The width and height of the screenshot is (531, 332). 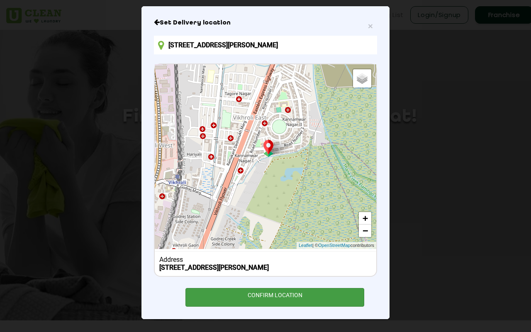 I want to click on div: CONFIRM LOCATION, so click(x=274, y=297).